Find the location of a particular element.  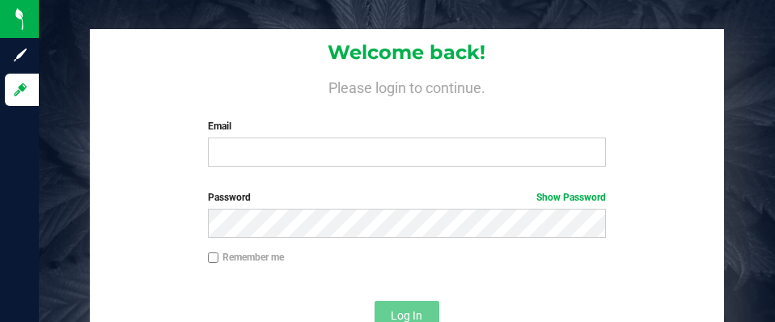

span: Password is located at coordinates (229, 197).